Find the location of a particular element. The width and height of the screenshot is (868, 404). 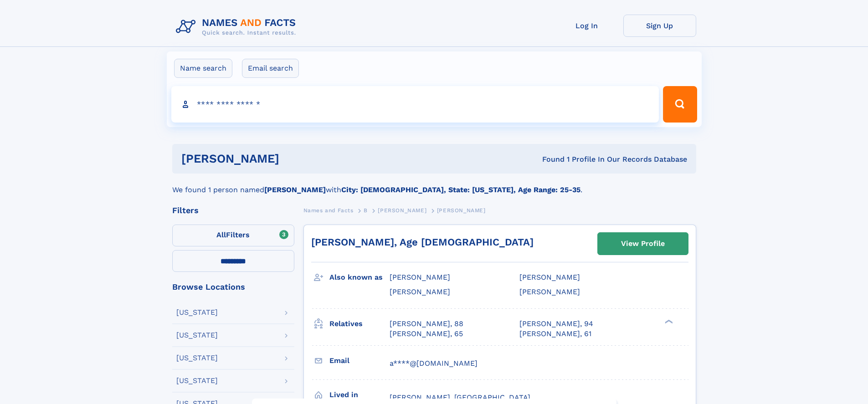

img: Logo Names and Facts is located at coordinates (238, 26).